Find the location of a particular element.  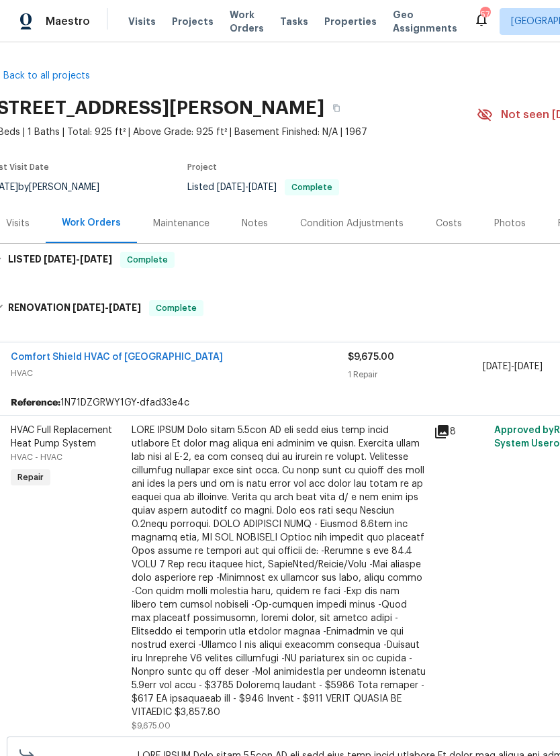

span: Geo Assignments is located at coordinates (425, 21).